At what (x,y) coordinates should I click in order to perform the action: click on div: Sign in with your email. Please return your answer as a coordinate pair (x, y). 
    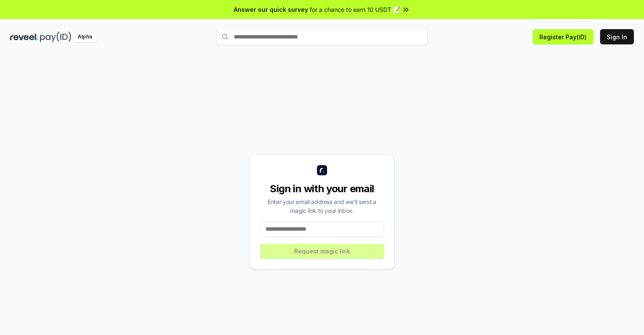
    Looking at the image, I should click on (322, 188).